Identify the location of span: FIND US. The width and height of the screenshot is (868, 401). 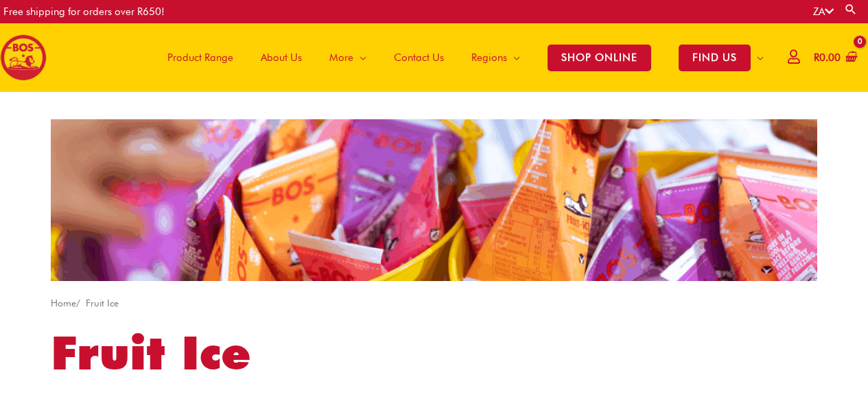
(714, 57).